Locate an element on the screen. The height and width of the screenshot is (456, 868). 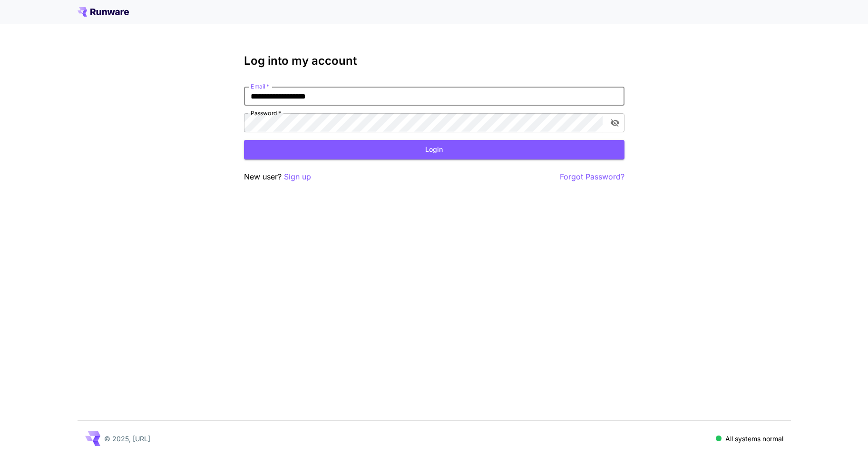
p: Forgot Password? is located at coordinates (592, 176).